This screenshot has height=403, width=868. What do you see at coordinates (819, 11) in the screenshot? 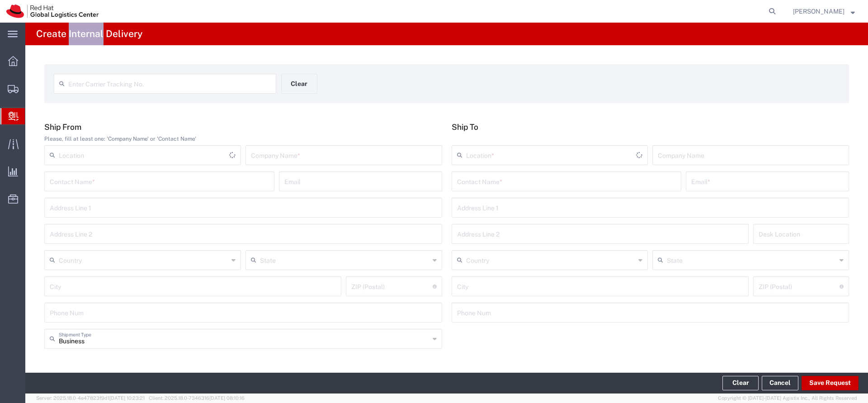
I see `span: Sondos Elgendy` at bounding box center [819, 11].